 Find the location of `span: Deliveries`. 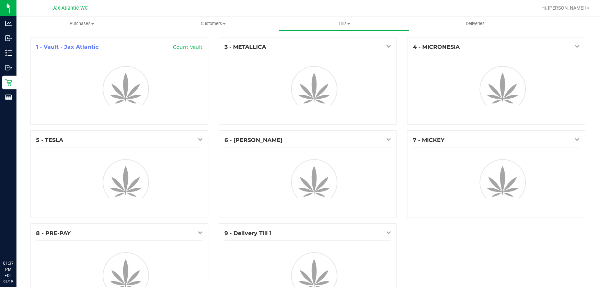

span: Deliveries is located at coordinates (475, 24).